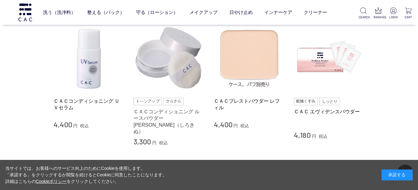 Image resolution: width=418 pixels, height=190 pixels. Describe the element at coordinates (249, 58) in the screenshot. I see `img: ＣＡＣプレストパウダー レフィル` at that location.